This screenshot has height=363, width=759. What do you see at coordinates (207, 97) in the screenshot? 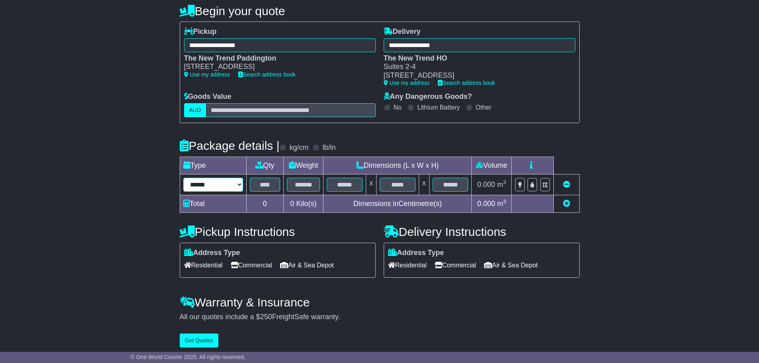
I see `label: Goods Value` at bounding box center [207, 97].